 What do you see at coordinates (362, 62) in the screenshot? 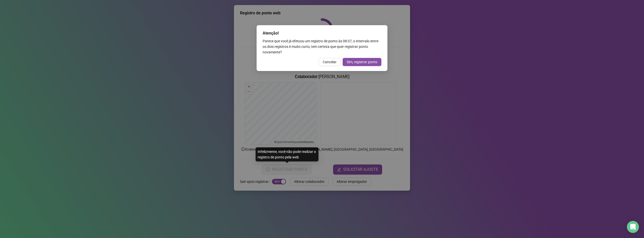
I see `button: Sim, registrar ponto` at bounding box center [362, 62].